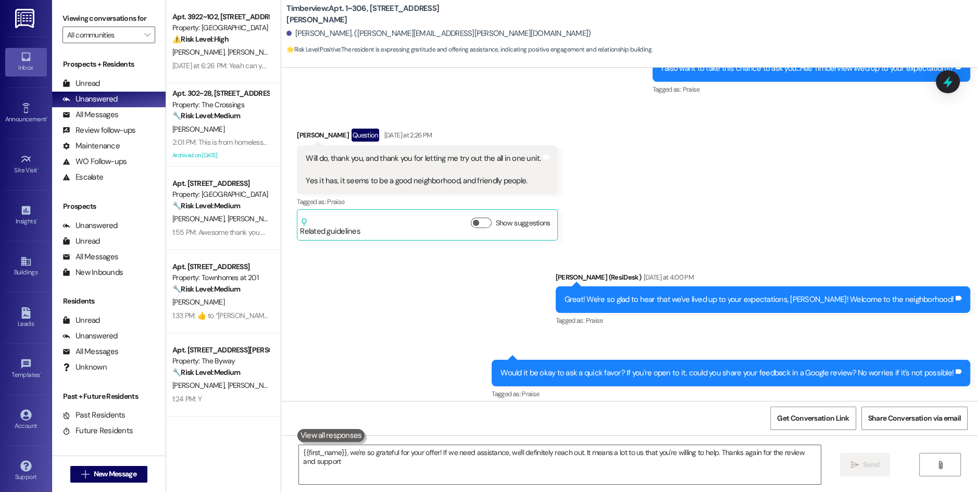 This screenshot has width=978, height=492. Describe the element at coordinates (83, 177) in the screenshot. I see `div: Escalate` at that location.